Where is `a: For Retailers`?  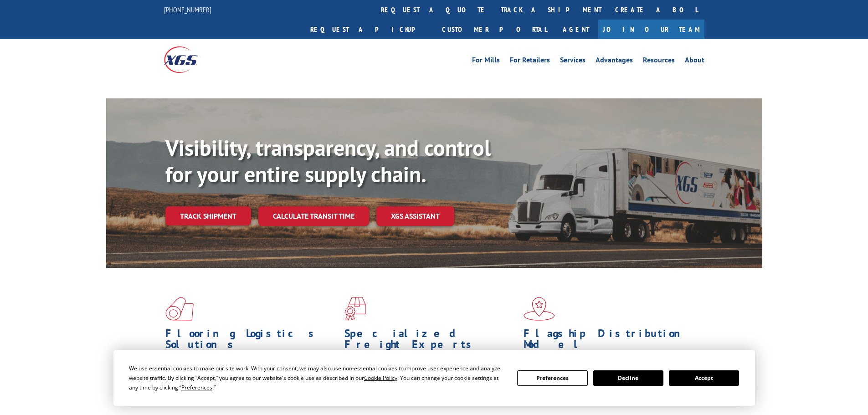
a: For Retailers is located at coordinates (530, 61).